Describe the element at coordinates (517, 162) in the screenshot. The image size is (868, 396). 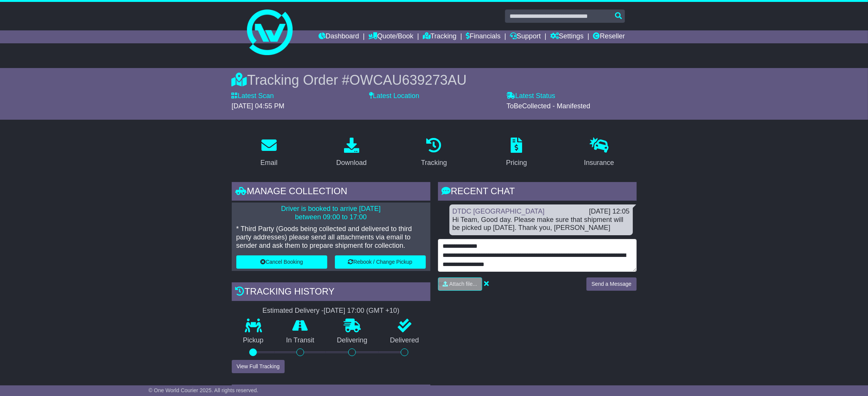
I see `div: Pricing` at that location.